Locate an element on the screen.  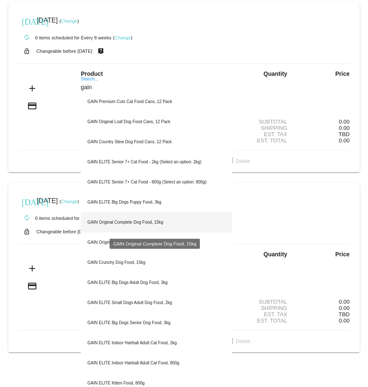
div: GAIN ELITE Senior 7+ Cat Food - 800g (Select an option: 800g) is located at coordinates (156, 182).